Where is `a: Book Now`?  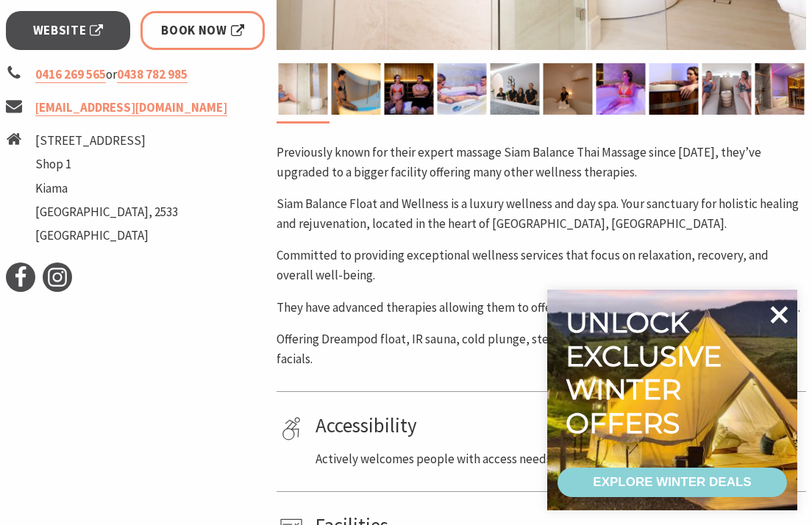 a: Book Now is located at coordinates (202, 31).